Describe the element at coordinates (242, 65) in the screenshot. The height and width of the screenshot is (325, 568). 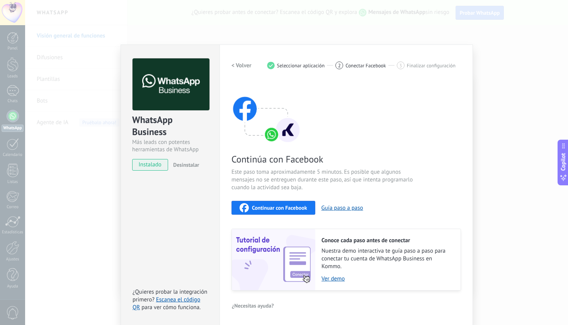
I see `h2: < Volver` at that location.